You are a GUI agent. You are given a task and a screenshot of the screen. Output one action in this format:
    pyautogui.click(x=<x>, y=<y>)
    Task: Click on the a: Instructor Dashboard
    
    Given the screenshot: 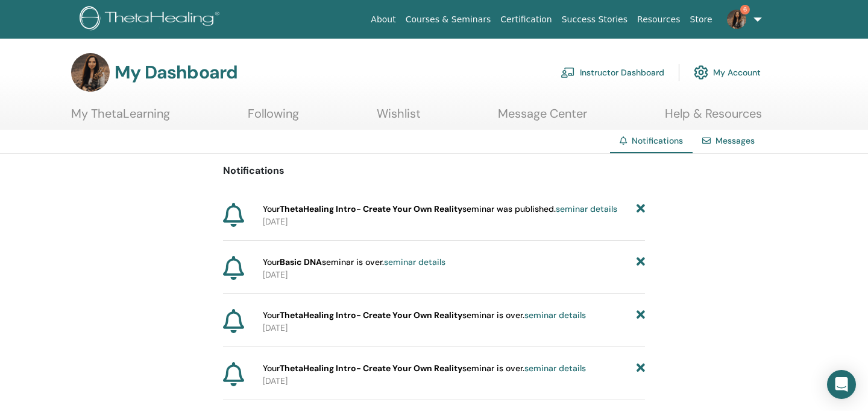 What is the action you would take?
    pyautogui.click(x=613, y=73)
    